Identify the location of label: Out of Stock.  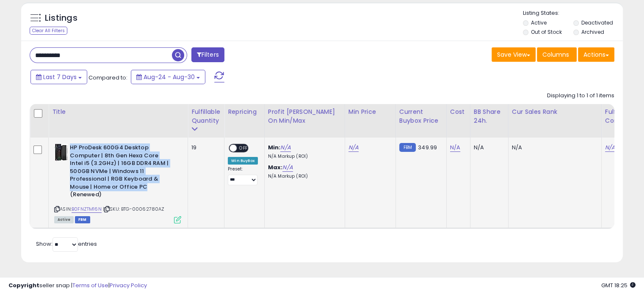
(546, 32).